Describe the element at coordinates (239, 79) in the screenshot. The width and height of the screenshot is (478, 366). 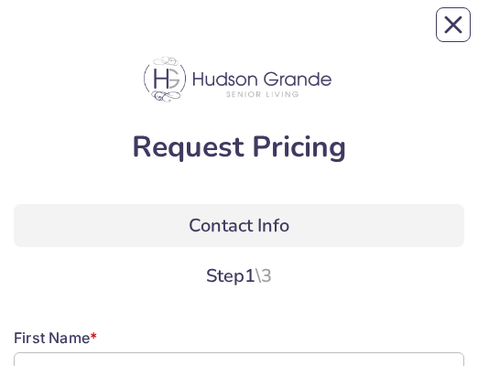
I see `img: 5cc5a30b-9d73-4dbc-bb24-3ec7743cd4d3.png` at that location.